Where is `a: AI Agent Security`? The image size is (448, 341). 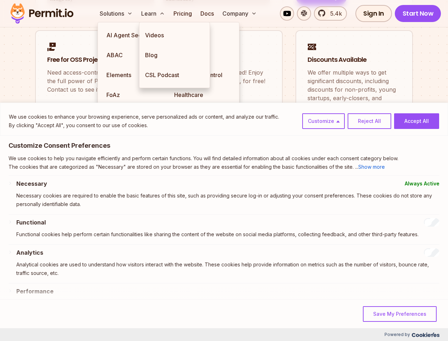
a: AI Agent Security is located at coordinates (134, 35).